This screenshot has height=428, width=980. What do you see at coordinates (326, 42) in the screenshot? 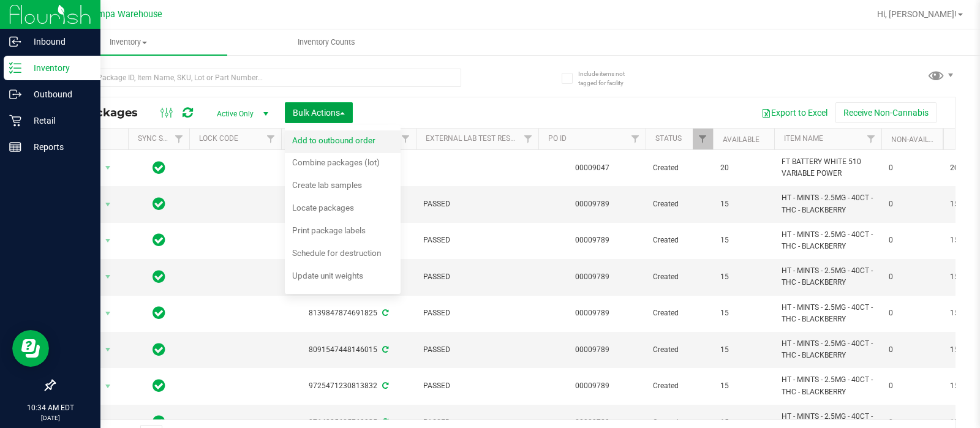
I see `span: Inventory Counts` at bounding box center [326, 42].